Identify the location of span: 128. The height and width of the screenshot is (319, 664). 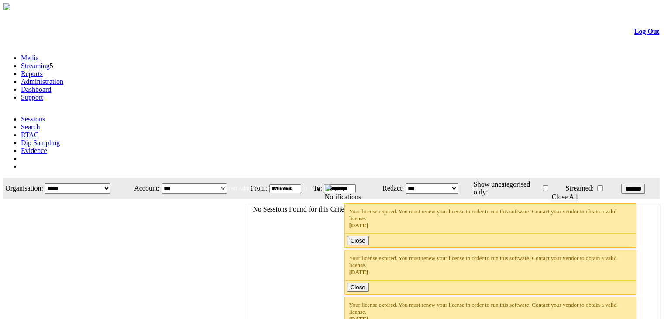
(339, 189).